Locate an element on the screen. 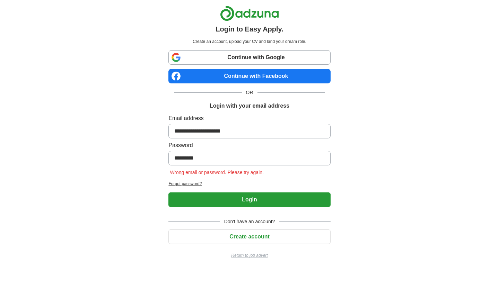 This screenshot has width=499, height=281. span: Wrong email or password. Please try again. is located at coordinates (217, 173).